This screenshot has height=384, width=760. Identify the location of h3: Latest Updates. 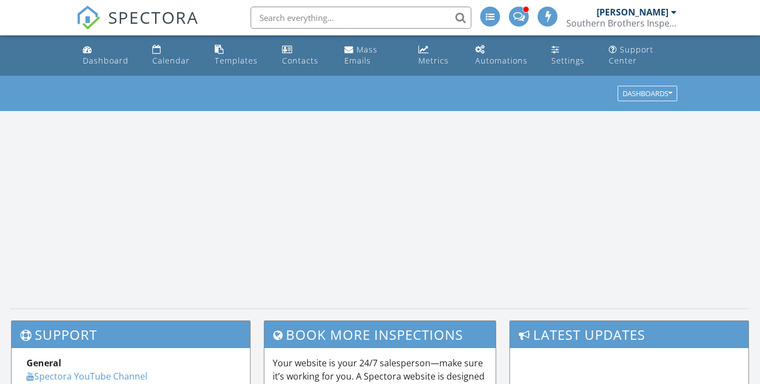
(629, 334).